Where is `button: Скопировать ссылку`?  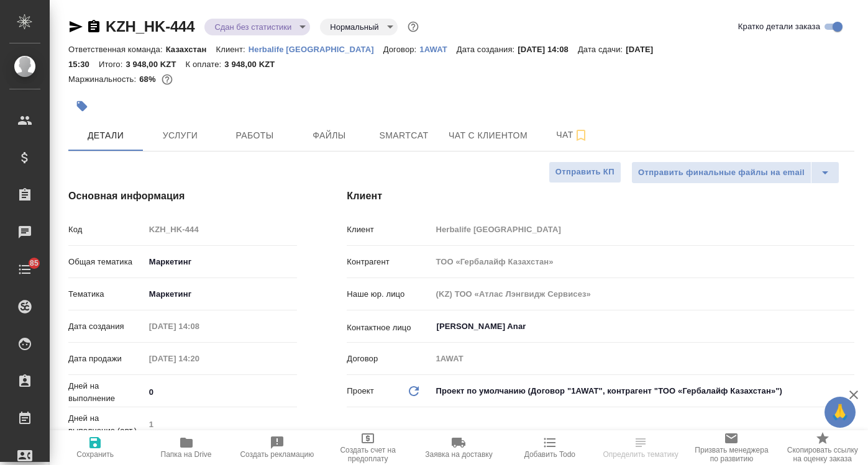
button: Скопировать ссылку is located at coordinates (94, 26).